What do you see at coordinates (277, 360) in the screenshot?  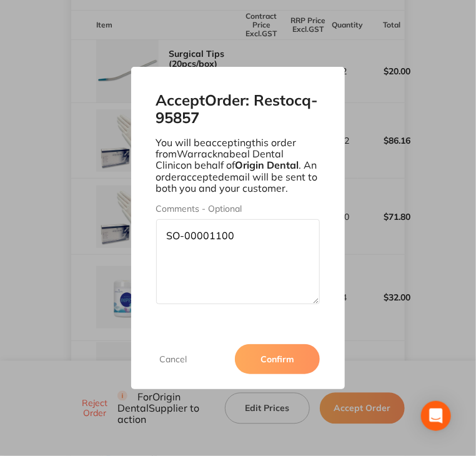 I see `button: Confirm` at bounding box center [277, 360].